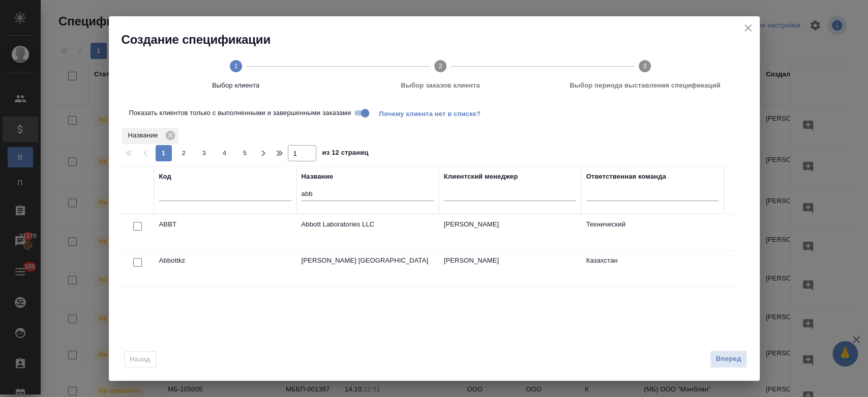  What do you see at coordinates (368, 224) in the screenshot?
I see `p: Abbott Laboratories LLC` at bounding box center [368, 224].